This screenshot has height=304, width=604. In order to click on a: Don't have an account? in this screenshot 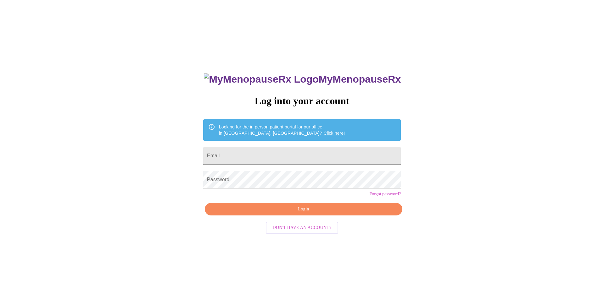, I will do `click(302, 227)`.